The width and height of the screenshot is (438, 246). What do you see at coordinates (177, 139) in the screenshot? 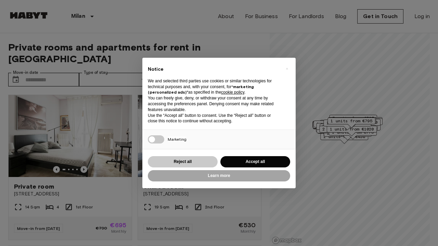
I see `span: Marketing` at bounding box center [177, 139].